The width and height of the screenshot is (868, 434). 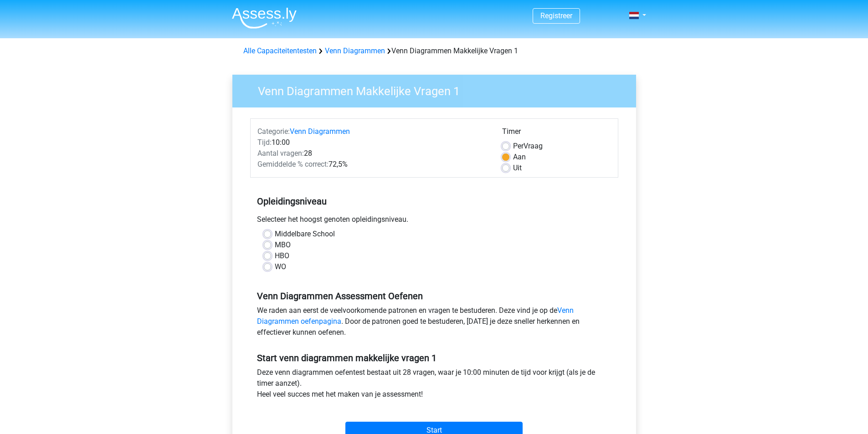 What do you see at coordinates (273, 131) in the screenshot?
I see `span: Categorie:` at bounding box center [273, 131].